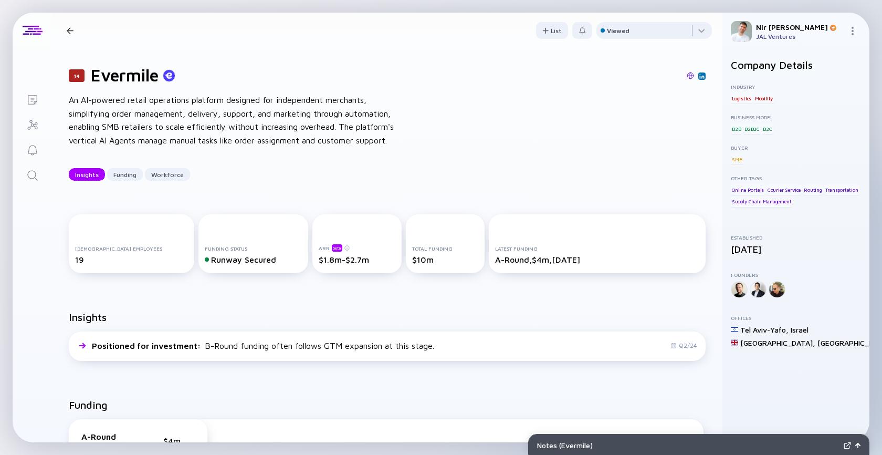 The image size is (882, 455). Describe the element at coordinates (742, 32) in the screenshot. I see `img: Nir Profile Picture` at that location.